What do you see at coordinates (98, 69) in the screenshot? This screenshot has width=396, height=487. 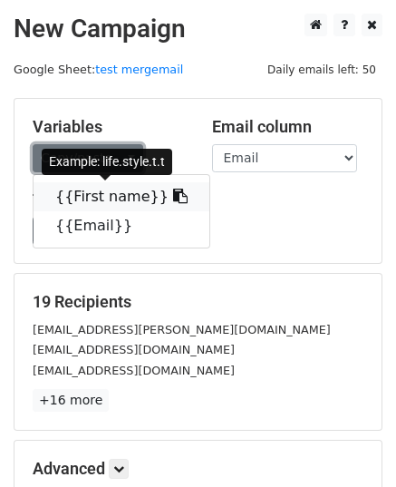 I see `small: Google Sheet:` at bounding box center [98, 69].